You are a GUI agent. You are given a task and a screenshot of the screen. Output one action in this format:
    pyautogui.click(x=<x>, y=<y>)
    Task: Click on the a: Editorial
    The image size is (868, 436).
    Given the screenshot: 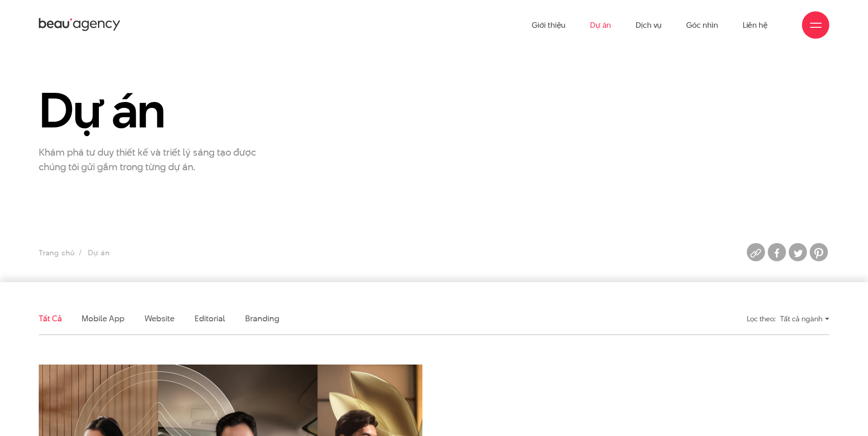 What is the action you would take?
    pyautogui.click(x=210, y=318)
    